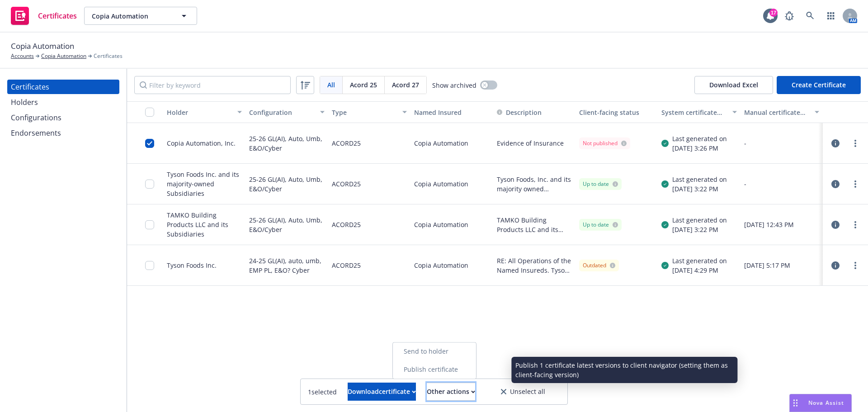 The width and height of the screenshot is (868, 412). Describe the element at coordinates (369, 112) in the screenshot. I see `button: Type` at that location.